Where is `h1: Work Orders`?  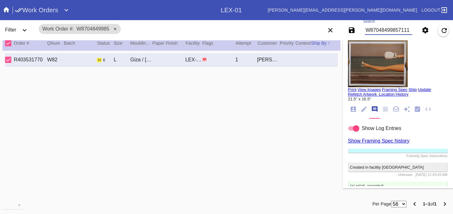
h1: Work Orders is located at coordinates (37, 10).